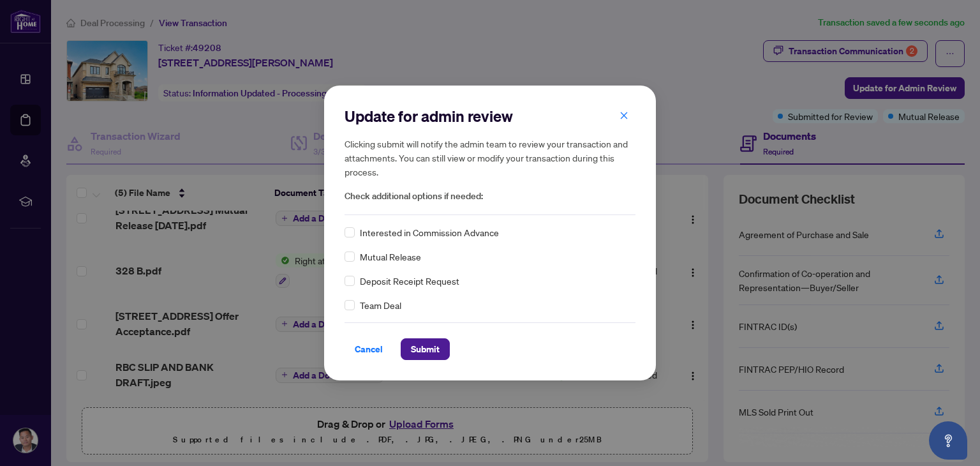 This screenshot has width=980, height=466. I want to click on button: Open asap, so click(948, 441).